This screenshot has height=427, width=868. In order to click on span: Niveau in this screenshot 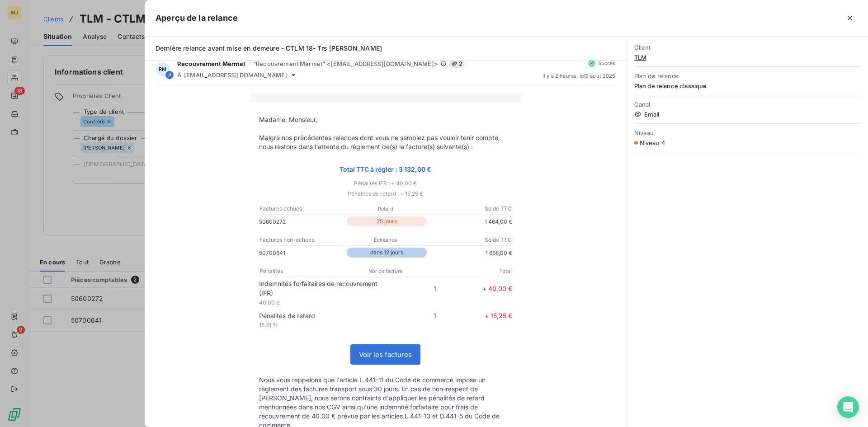, I will do `click(748, 133)`.